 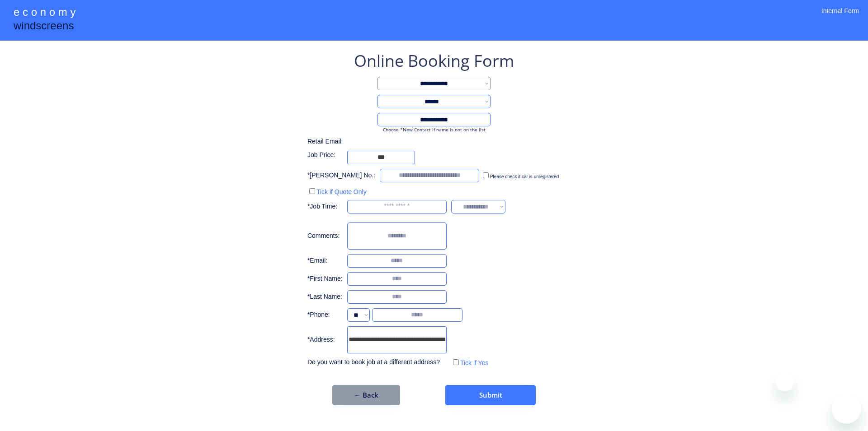 What do you see at coordinates (840, 17) in the screenshot?
I see `div: Internal Form` at bounding box center [840, 17].